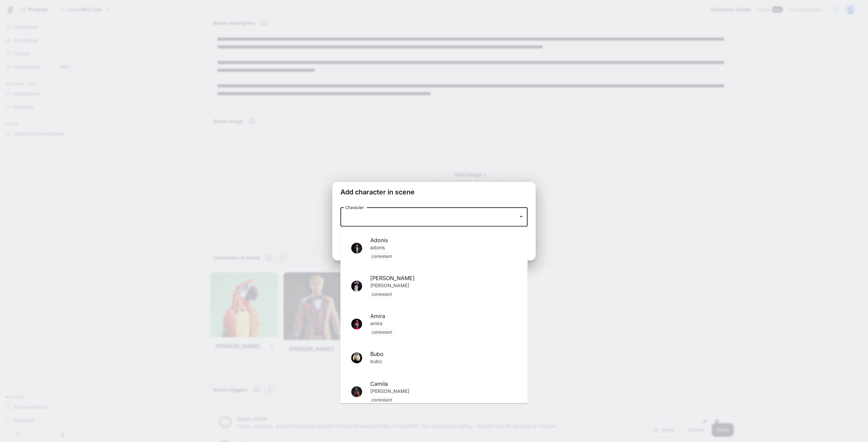 Image resolution: width=868 pixels, height=442 pixels. Describe the element at coordinates (357, 249) in the screenshot. I see `img: Adonis` at that location.